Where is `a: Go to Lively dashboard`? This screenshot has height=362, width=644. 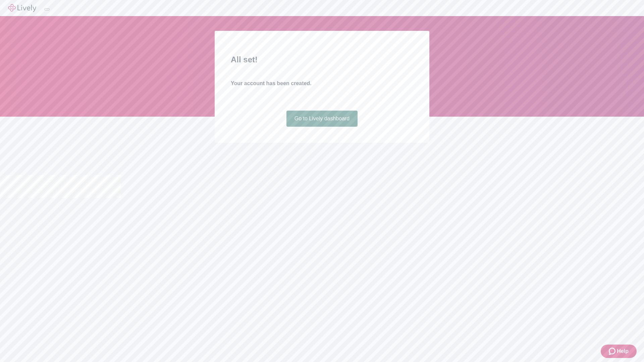
a: Go to Lively dashboard is located at coordinates (322, 119).